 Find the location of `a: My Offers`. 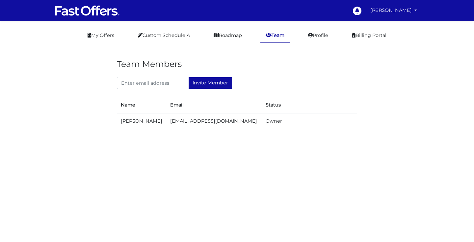

a: My Offers is located at coordinates (101, 35).